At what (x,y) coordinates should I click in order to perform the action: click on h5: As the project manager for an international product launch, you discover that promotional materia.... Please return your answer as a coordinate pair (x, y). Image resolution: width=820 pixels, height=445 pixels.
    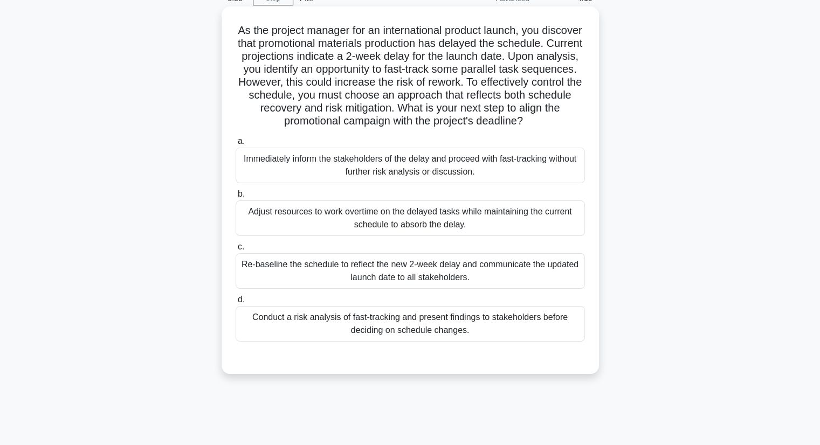
    Looking at the image, I should click on (410, 76).